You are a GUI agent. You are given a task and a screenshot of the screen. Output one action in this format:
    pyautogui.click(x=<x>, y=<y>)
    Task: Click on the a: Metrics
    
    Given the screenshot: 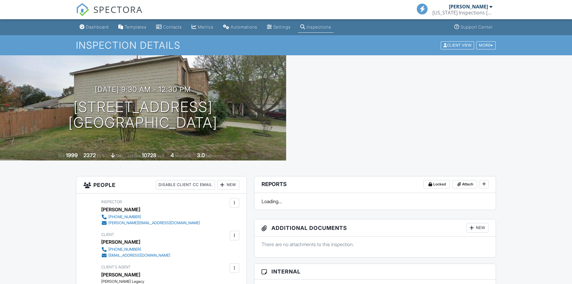 What is the action you would take?
    pyautogui.click(x=202, y=27)
    